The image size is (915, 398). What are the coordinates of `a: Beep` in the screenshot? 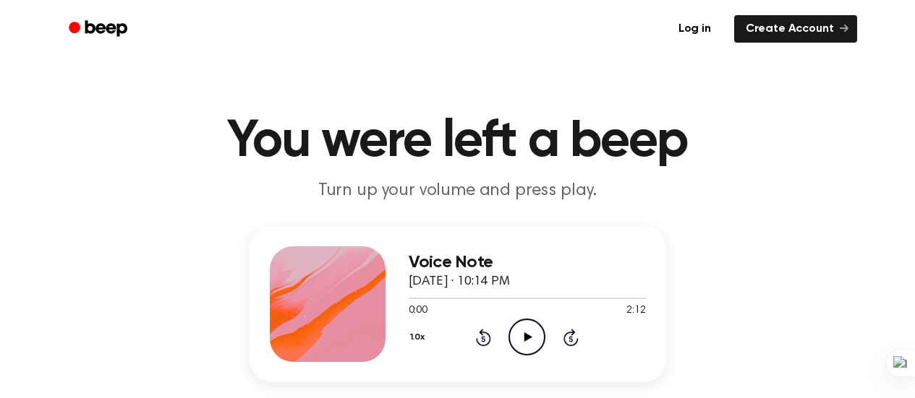 It's located at (99, 29).